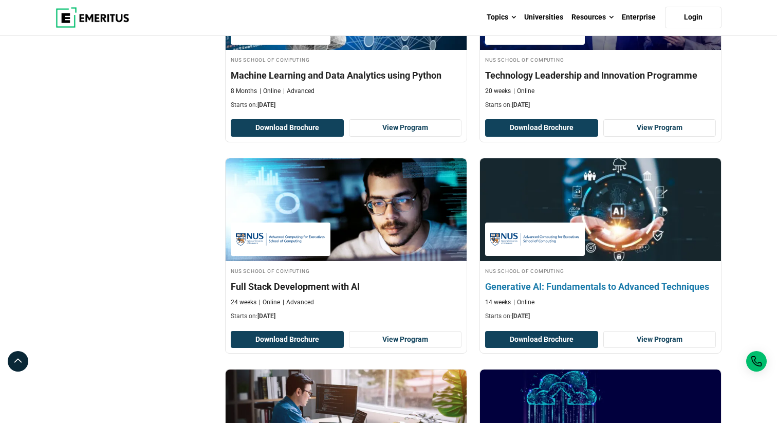 The height and width of the screenshot is (423, 777). I want to click on img: Full Stack Development with AI | Online Coding Course, so click(346, 210).